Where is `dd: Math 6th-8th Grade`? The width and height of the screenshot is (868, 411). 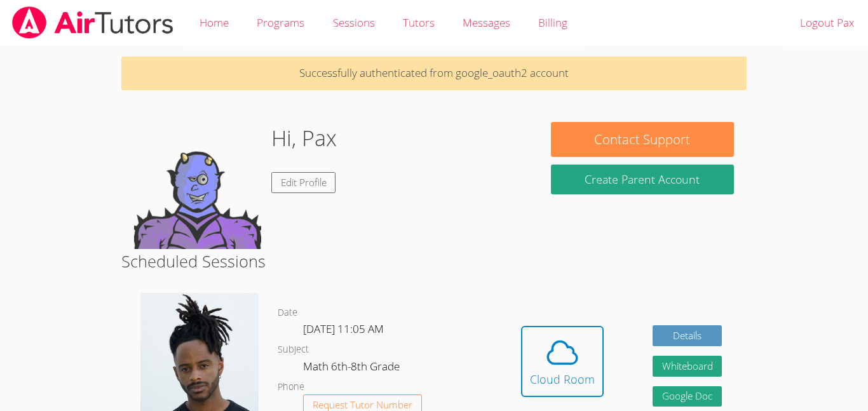
dd: Math 6th-8th Grade is located at coordinates (352, 369).